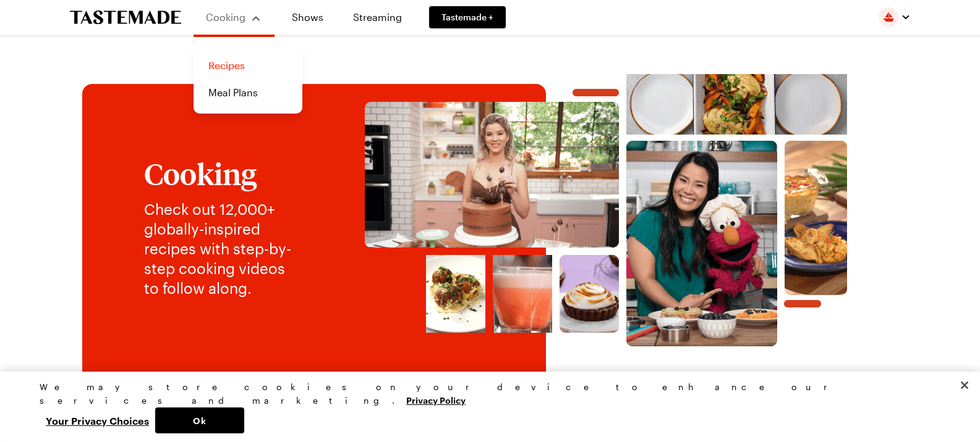 The height and width of the screenshot is (442, 980). I want to click on div: We may store cookies on your device to enhance our services and marketing., so click(485, 394).